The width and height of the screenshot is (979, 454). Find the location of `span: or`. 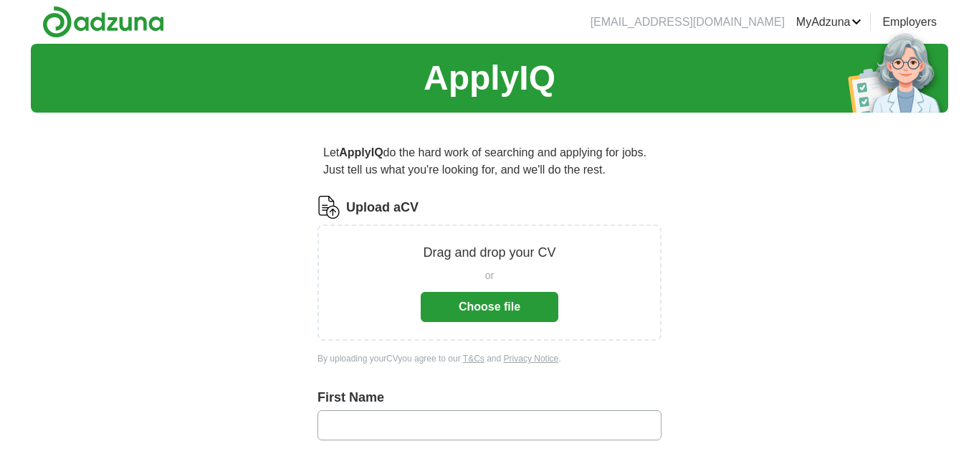

span: or is located at coordinates (490, 275).